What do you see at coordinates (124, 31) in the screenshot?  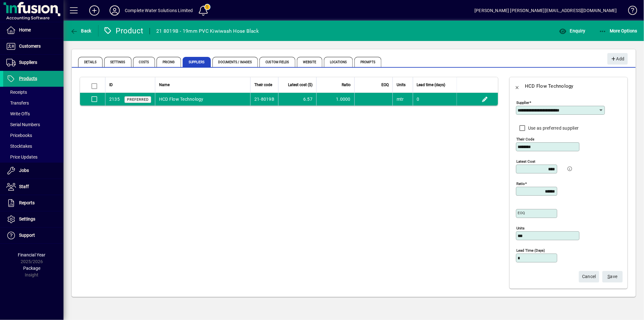 I see `div: Product` at bounding box center [124, 31].